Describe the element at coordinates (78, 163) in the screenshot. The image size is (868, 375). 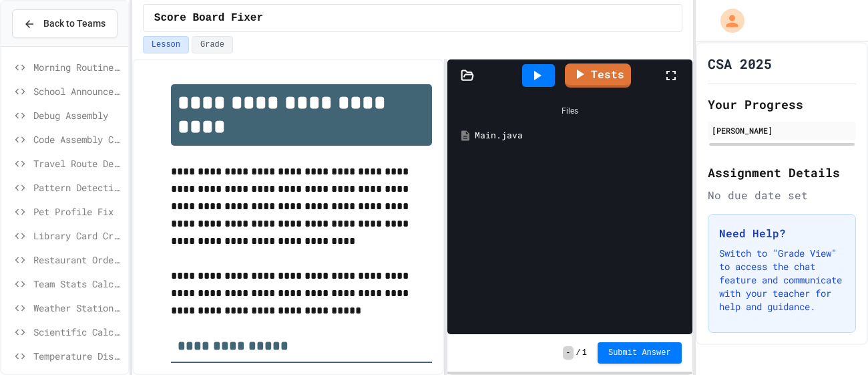
I see `span: Travel Route Debugger` at that location.